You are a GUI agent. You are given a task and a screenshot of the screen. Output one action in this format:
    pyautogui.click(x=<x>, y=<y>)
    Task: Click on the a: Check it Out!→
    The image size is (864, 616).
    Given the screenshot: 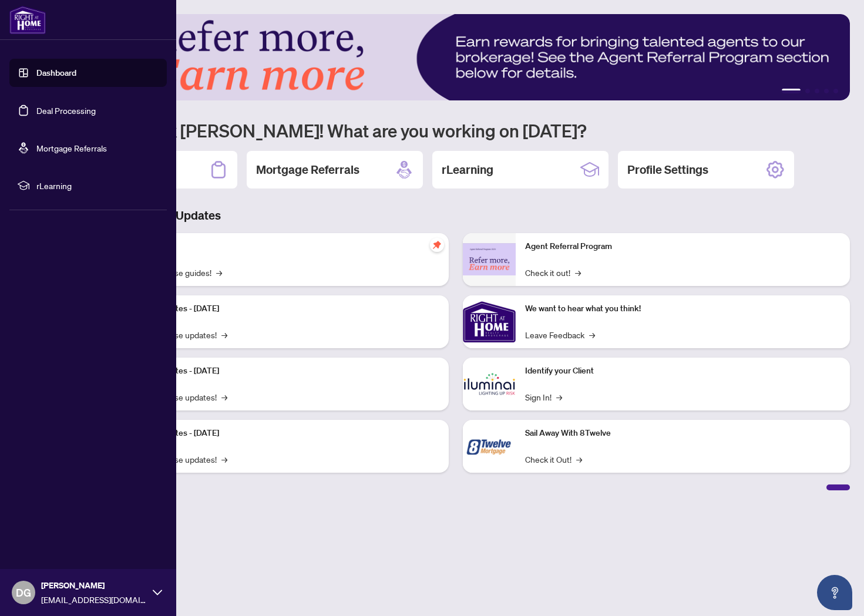 What is the action you would take?
    pyautogui.click(x=553, y=459)
    